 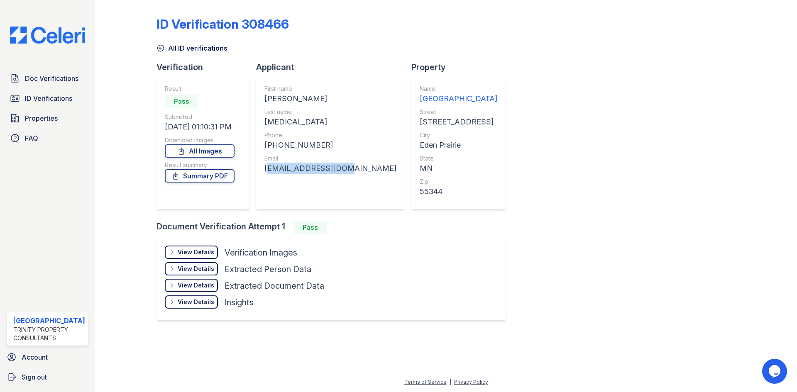 What do you see at coordinates (47, 98) in the screenshot?
I see `a: ID Verifications` at bounding box center [47, 98].